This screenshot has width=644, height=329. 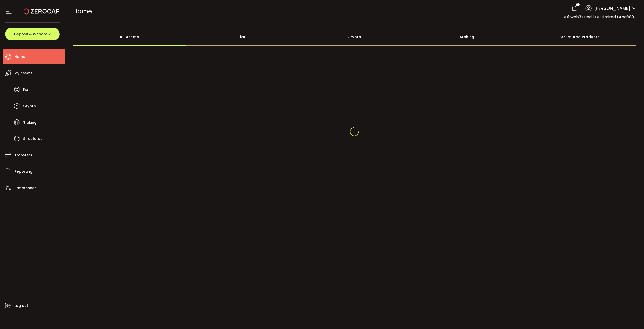 I want to click on span: Deposit & Withdraw, so click(x=32, y=34).